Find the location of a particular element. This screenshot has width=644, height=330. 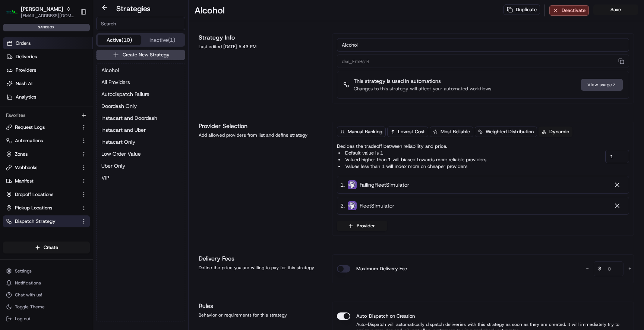

span: Lowest Cost is located at coordinates (412, 132).